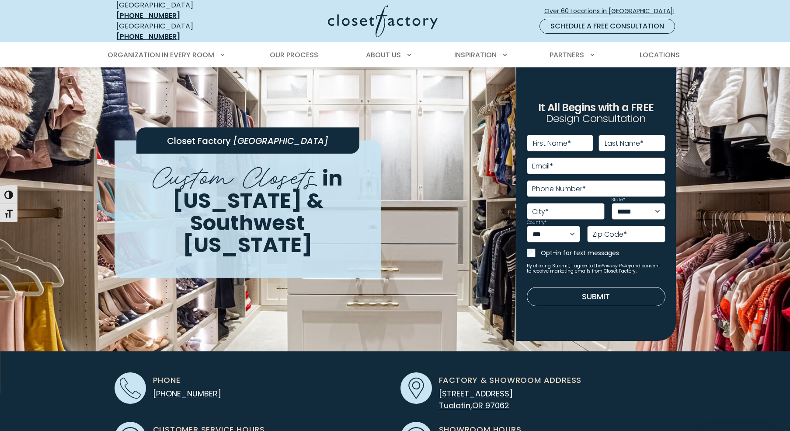  What do you see at coordinates (478, 405) in the screenshot?
I see `span: OR` at bounding box center [478, 405].